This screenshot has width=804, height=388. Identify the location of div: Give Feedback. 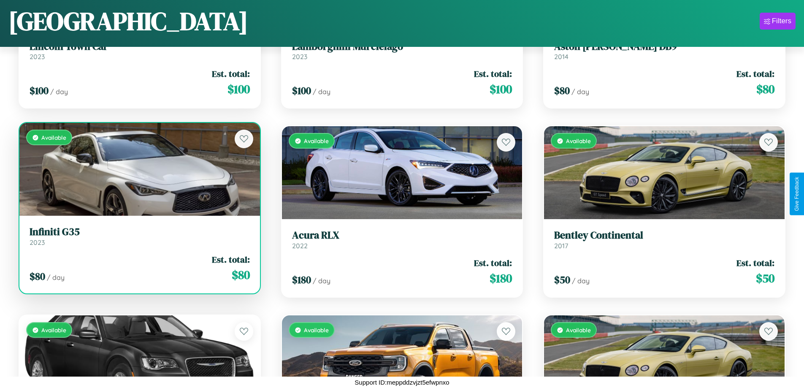
(797, 194).